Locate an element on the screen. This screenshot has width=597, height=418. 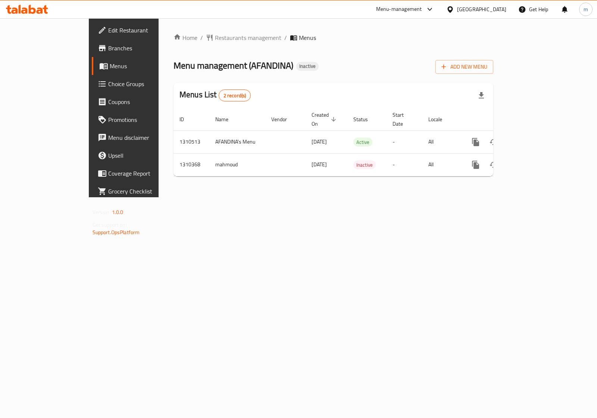
span: Start Date is located at coordinates (403, 119).